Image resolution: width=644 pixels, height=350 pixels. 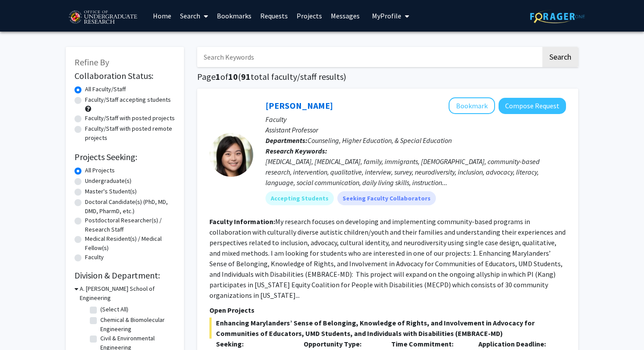 I want to click on p: Faculty, so click(x=416, y=119).